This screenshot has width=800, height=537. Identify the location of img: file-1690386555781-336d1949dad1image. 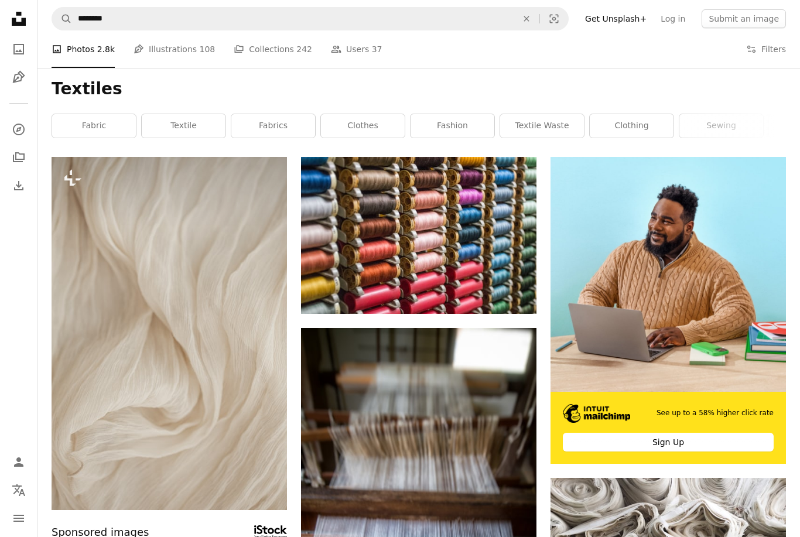
(596, 414).